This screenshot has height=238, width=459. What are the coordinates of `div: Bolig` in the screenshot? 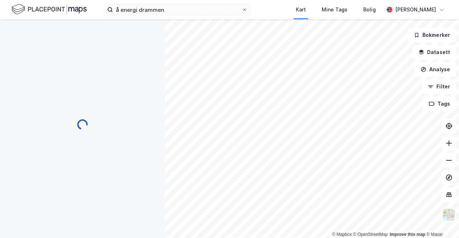 It's located at (369, 10).